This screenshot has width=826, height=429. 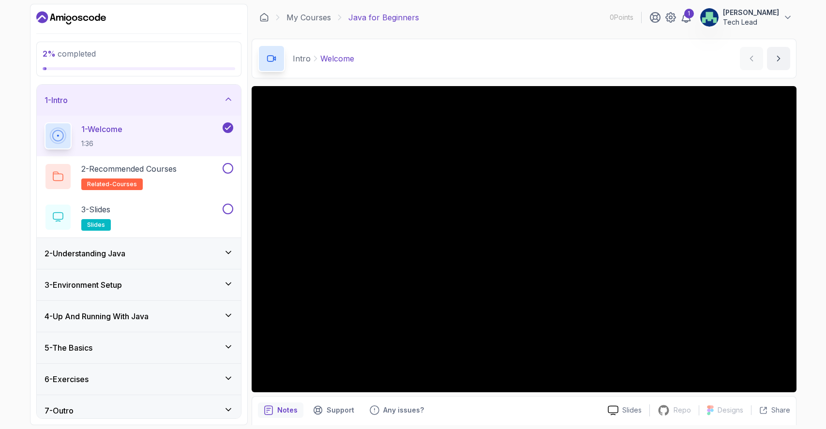 What do you see at coordinates (624, 410) in the screenshot?
I see `a: Slides` at bounding box center [624, 410].